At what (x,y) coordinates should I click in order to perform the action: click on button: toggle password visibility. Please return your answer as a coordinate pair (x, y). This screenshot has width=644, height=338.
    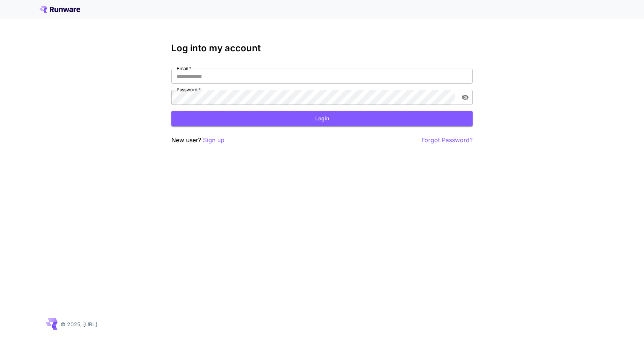
    Looking at the image, I should click on (465, 97).